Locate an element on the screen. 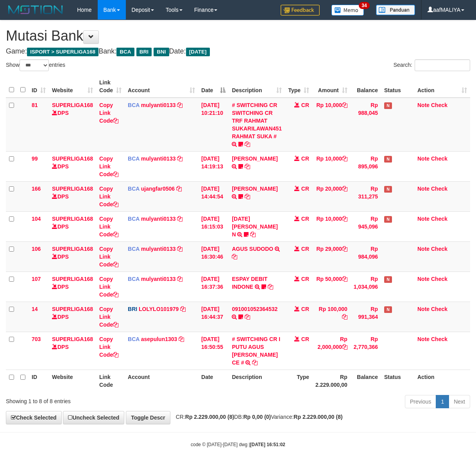 Image resolution: width=476 pixels, height=461 pixels. a: Uncheck Selected is located at coordinates (93, 418).